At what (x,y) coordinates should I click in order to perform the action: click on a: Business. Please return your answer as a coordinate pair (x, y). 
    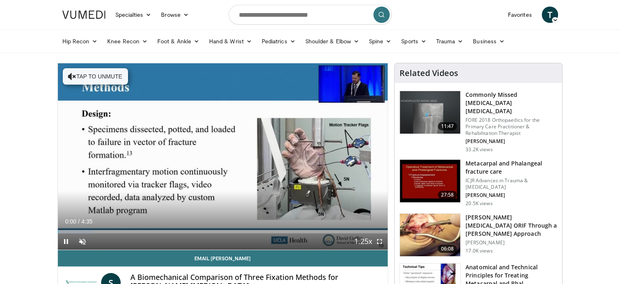
    Looking at the image, I should click on (489, 41).